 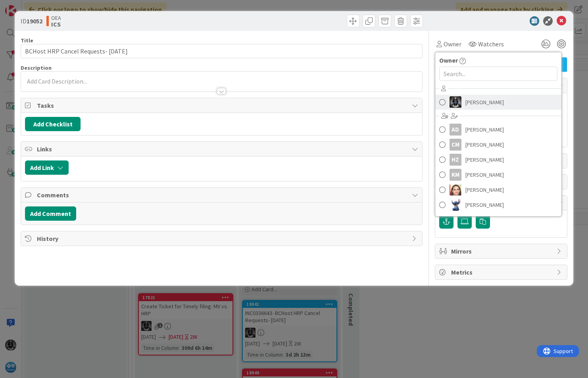 What do you see at coordinates (490, 44) in the screenshot?
I see `span: Watchers` at bounding box center [490, 44].